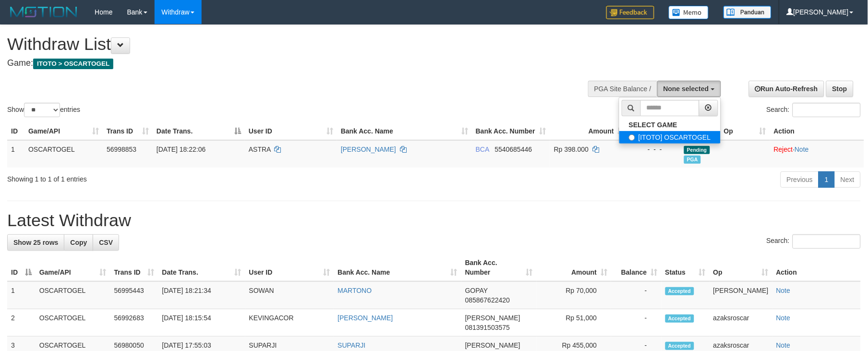 The height and width of the screenshot is (351, 868). What do you see at coordinates (434, 221) in the screenshot?
I see `h1: Latest Withdraw` at bounding box center [434, 221].